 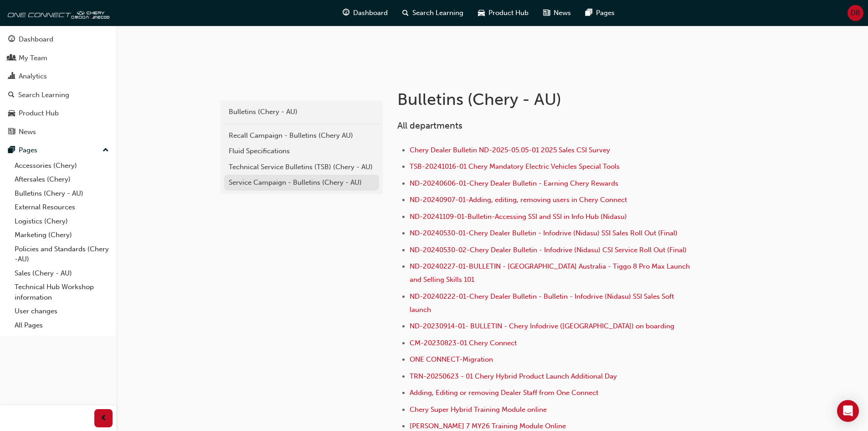 What do you see at coordinates (302, 151) in the screenshot?
I see `div: Fluid Specifications` at bounding box center [302, 151].